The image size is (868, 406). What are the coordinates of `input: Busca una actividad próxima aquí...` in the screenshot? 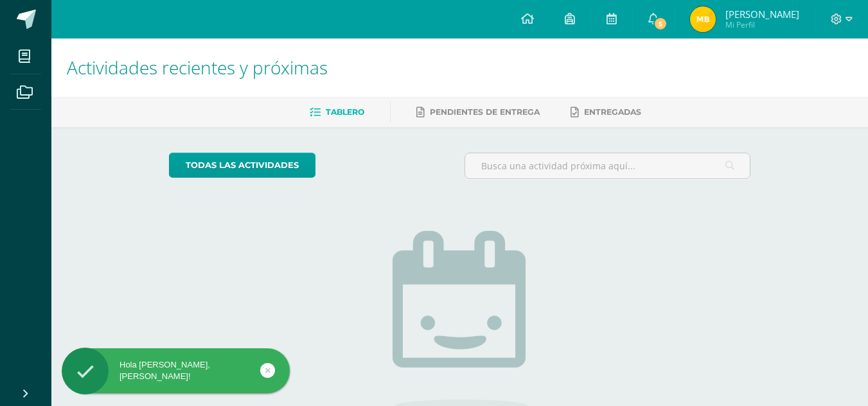 It's located at (607, 165).